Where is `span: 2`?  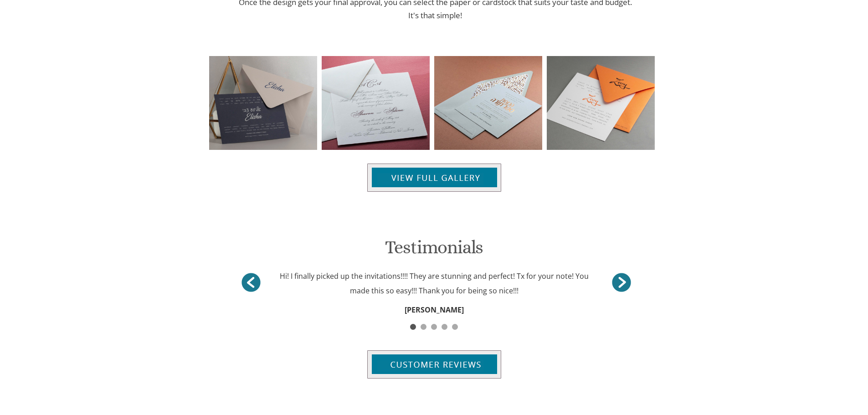
span: 2 is located at coordinates (423, 327).